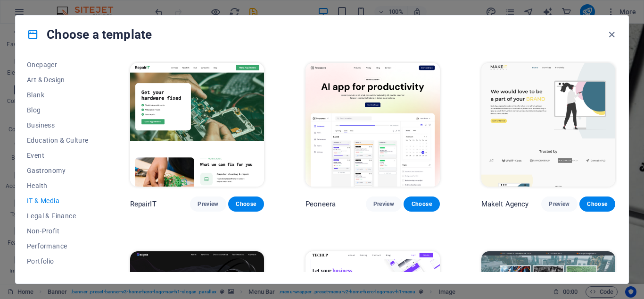 The height and width of the screenshot is (299, 644). What do you see at coordinates (57, 140) in the screenshot?
I see `button: Education & Culture` at bounding box center [57, 140].